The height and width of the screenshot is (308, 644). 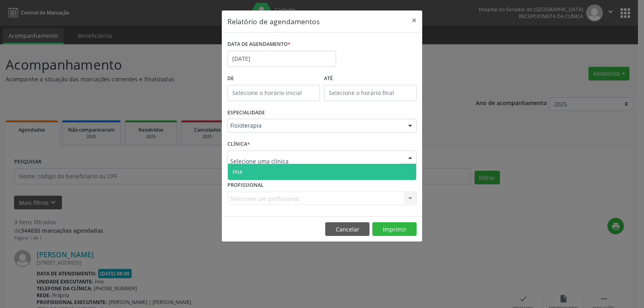 I want to click on button: Close, so click(x=414, y=20).